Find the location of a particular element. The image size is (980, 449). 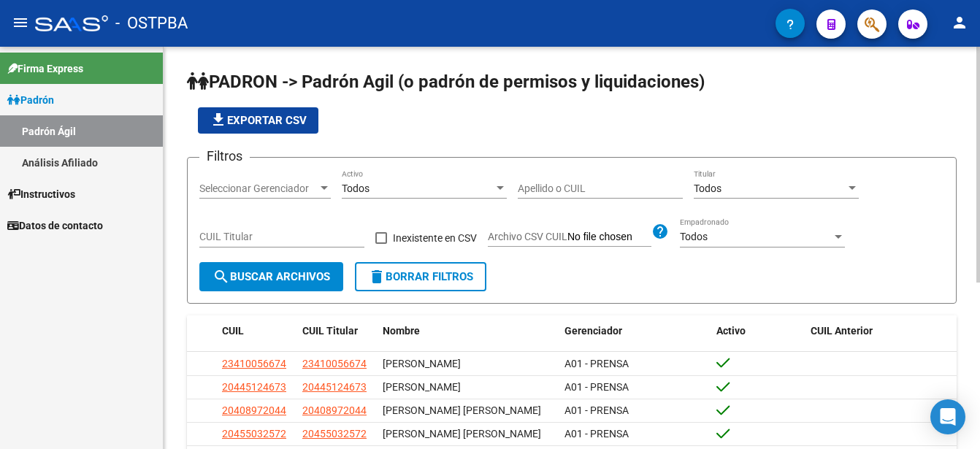

button: Buscar Archivos is located at coordinates (271, 277).